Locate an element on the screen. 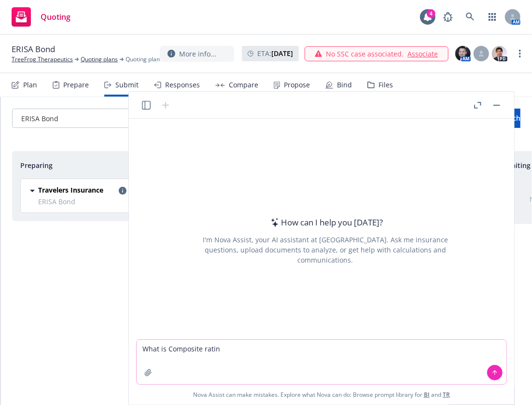 The height and width of the screenshot is (405, 532). span: Quoting is located at coordinates (56, 17).